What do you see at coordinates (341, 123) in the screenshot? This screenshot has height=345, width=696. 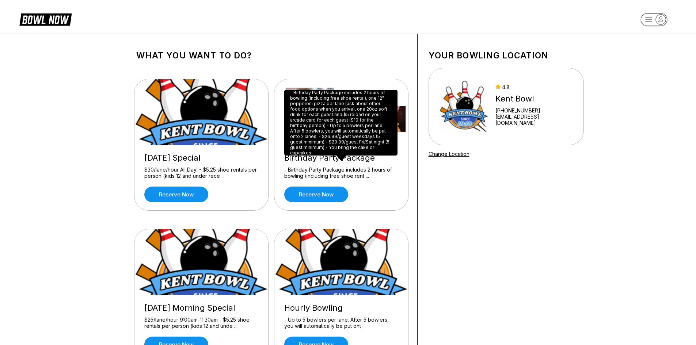 I see `div: - Birthday Party Package includes 2 hours of bowling (including free shoe rental), one 12" pepper...` at bounding box center [341, 123].